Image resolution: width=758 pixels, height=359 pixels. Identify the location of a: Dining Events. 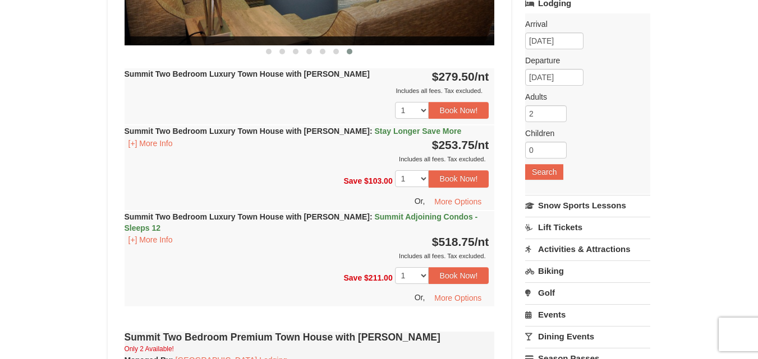
(587, 336).